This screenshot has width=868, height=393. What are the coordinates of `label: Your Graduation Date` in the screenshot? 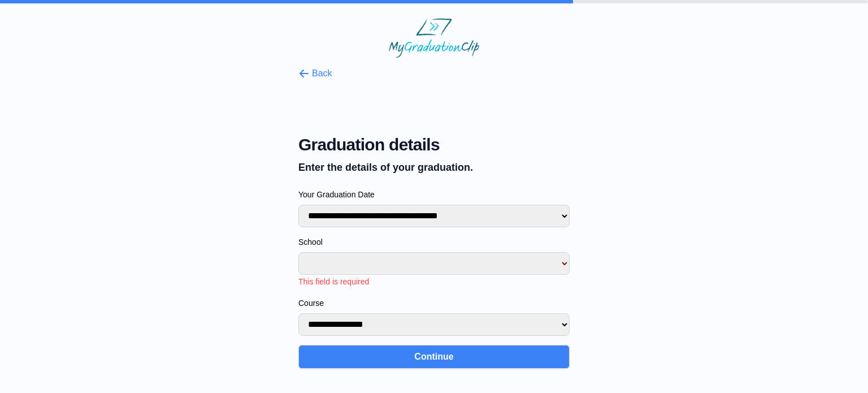 It's located at (434, 194).